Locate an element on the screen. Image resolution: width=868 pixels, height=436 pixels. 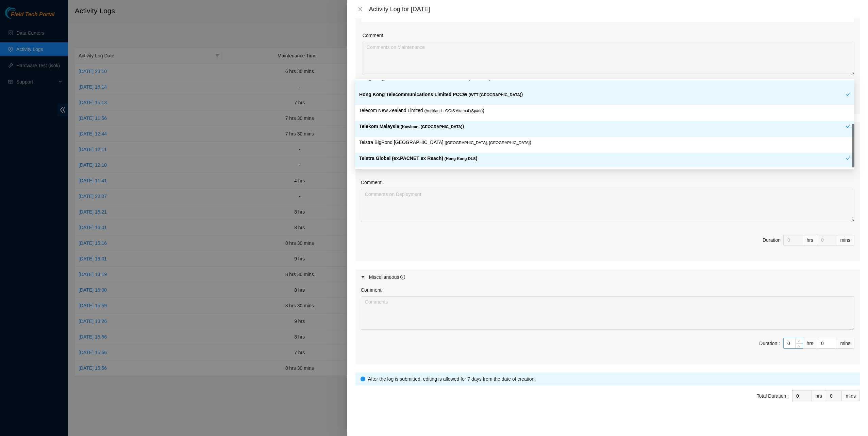
div: Miscellaneous info-circle is located at coordinates (608, 278).